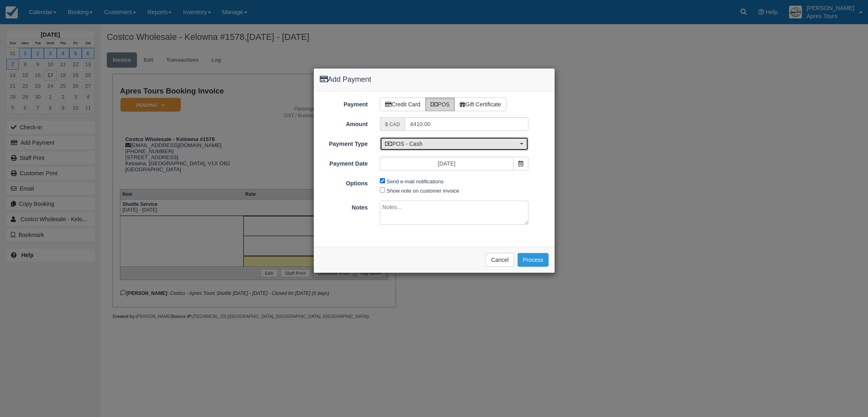 The image size is (868, 417). Describe the element at coordinates (344, 206) in the screenshot. I see `label: Notes` at that location.